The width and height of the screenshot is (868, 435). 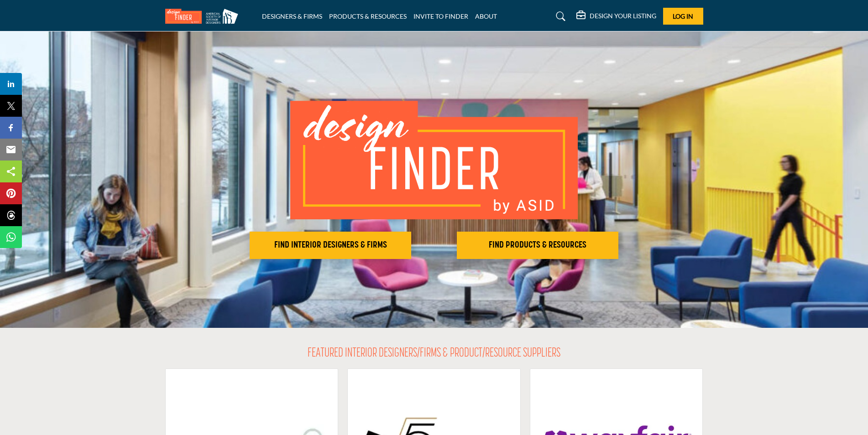 I want to click on a: Search, so click(x=559, y=17).